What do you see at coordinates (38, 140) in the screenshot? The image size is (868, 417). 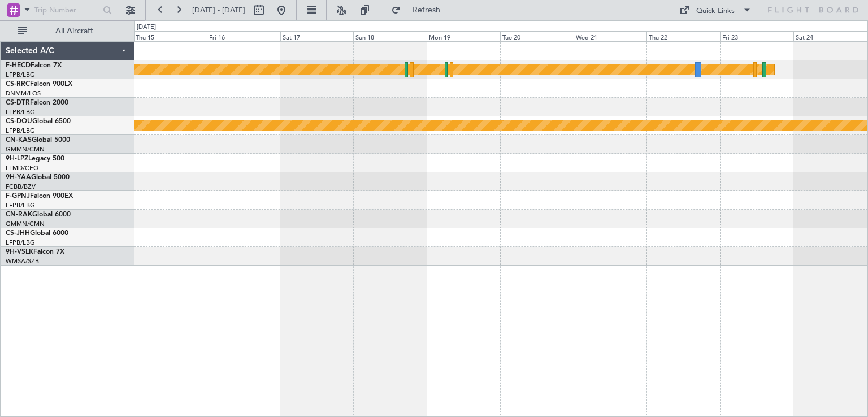 I see `a: CN-KASGlobal 5000` at bounding box center [38, 140].